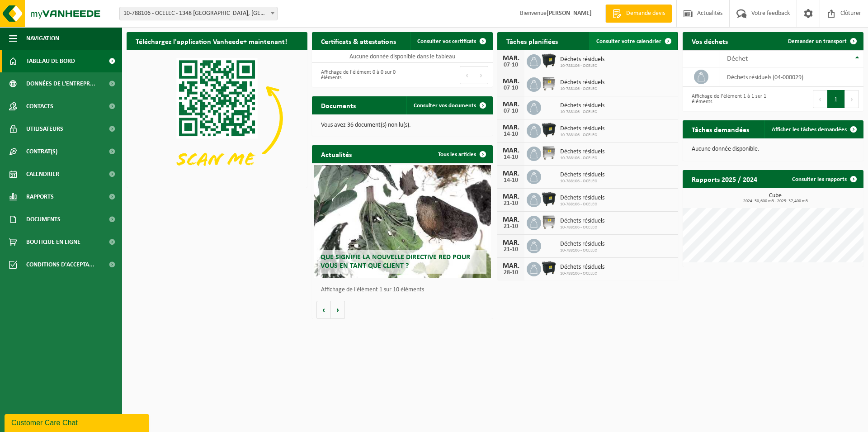  What do you see at coordinates (336, 153) in the screenshot?
I see `h2: Actualités` at bounding box center [336, 153].